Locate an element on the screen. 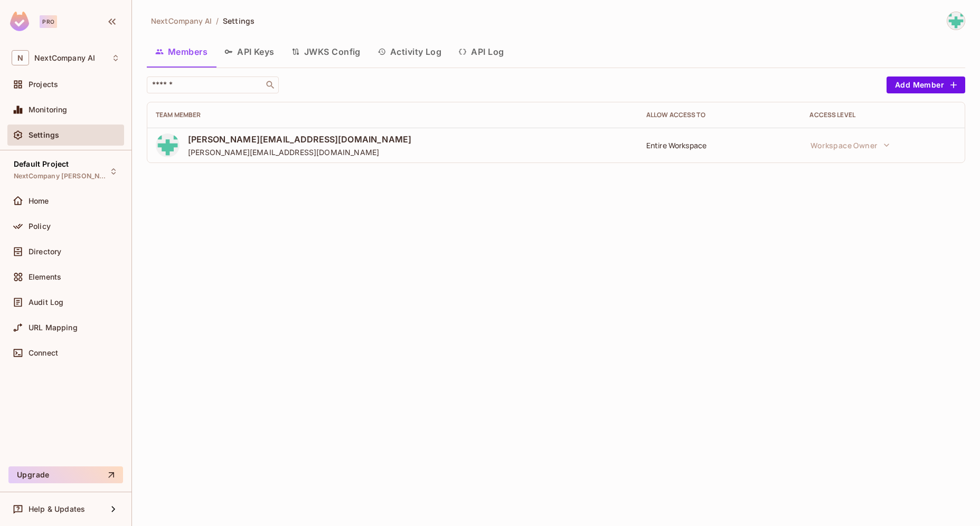 The width and height of the screenshot is (980, 526). div: Team Member is located at coordinates (392, 115).